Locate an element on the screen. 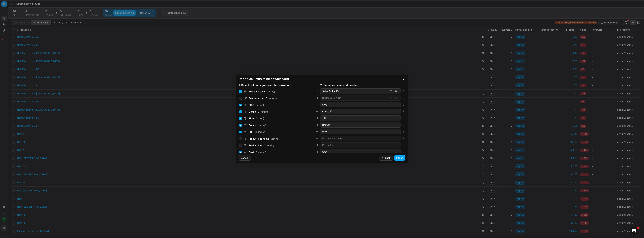 Image resolution: width=644 pixels, height=238 pixels. span: 1 is located at coordinates (638, 228).